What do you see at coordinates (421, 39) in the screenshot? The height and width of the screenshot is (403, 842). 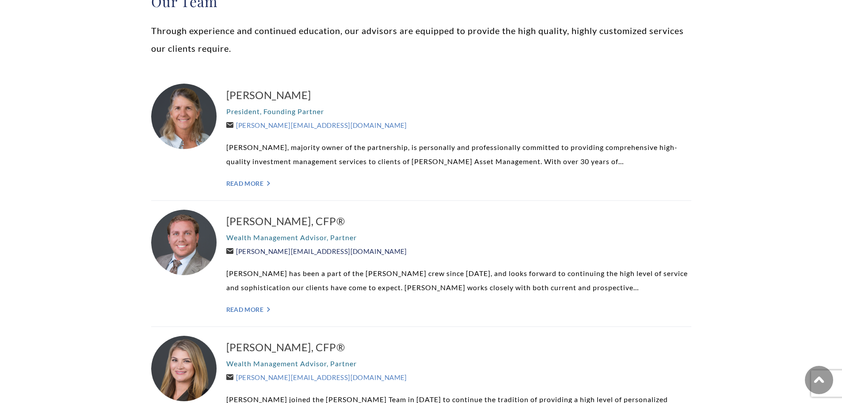 I see `p: Through experience and continued education, our advisors are equipped to provide the high quality...` at bounding box center [421, 39].